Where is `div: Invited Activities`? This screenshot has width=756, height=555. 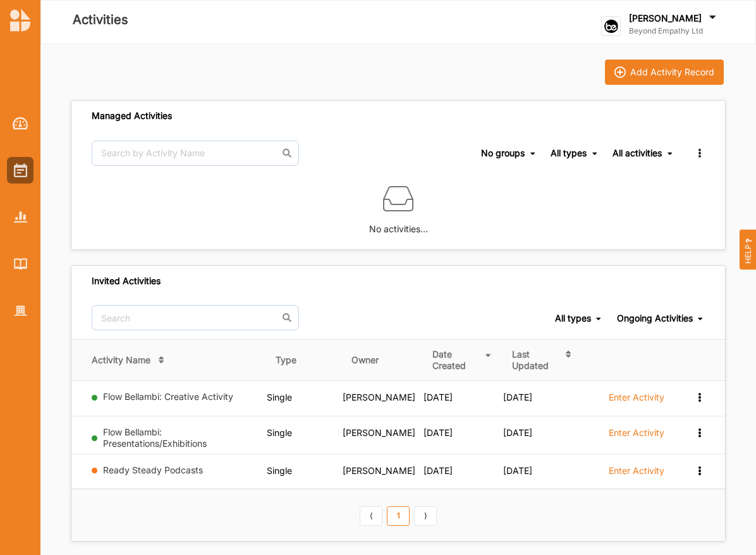 div: Invited Activities is located at coordinates (126, 281).